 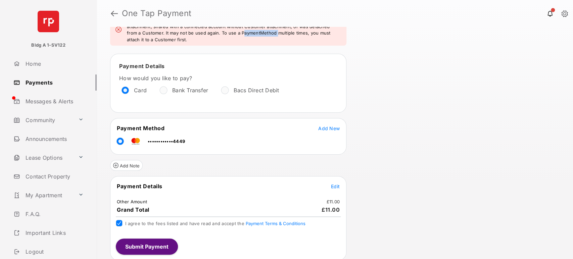 What do you see at coordinates (336, 186) in the screenshot?
I see `span: Edit` at bounding box center [336, 186].